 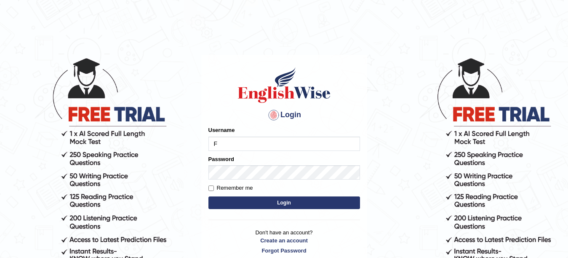 What do you see at coordinates (221, 130) in the screenshot?
I see `label: Username` at bounding box center [221, 130].